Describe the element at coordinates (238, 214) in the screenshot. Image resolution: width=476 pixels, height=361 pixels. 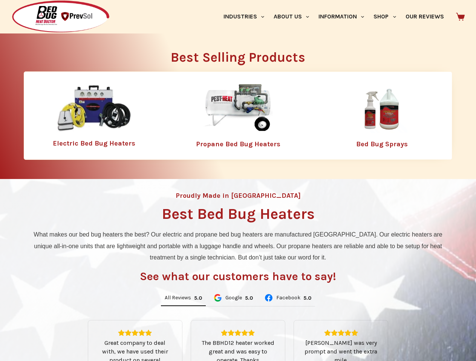
I see `h1: Best Bed Bug Heaters` at that location.